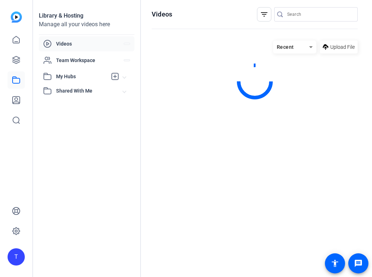  Describe the element at coordinates (90, 60) in the screenshot. I see `span: Team Workspace` at that location.